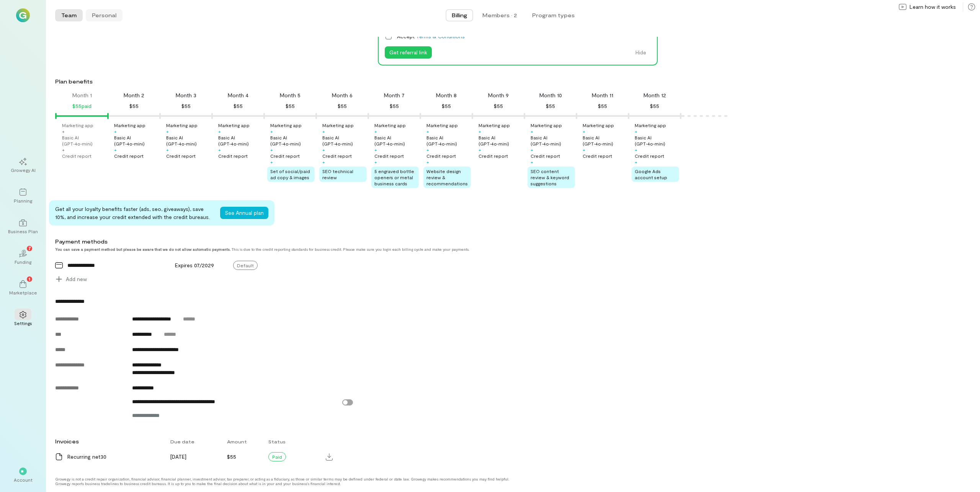 The height and width of the screenshot is (492, 980). I want to click on div: Month 5, so click(290, 95).